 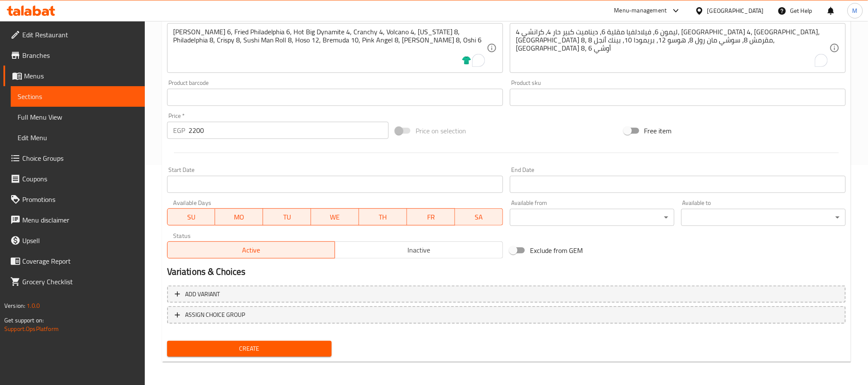 What do you see at coordinates (80, 179) in the screenshot?
I see `span: Coupons` at bounding box center [80, 179].